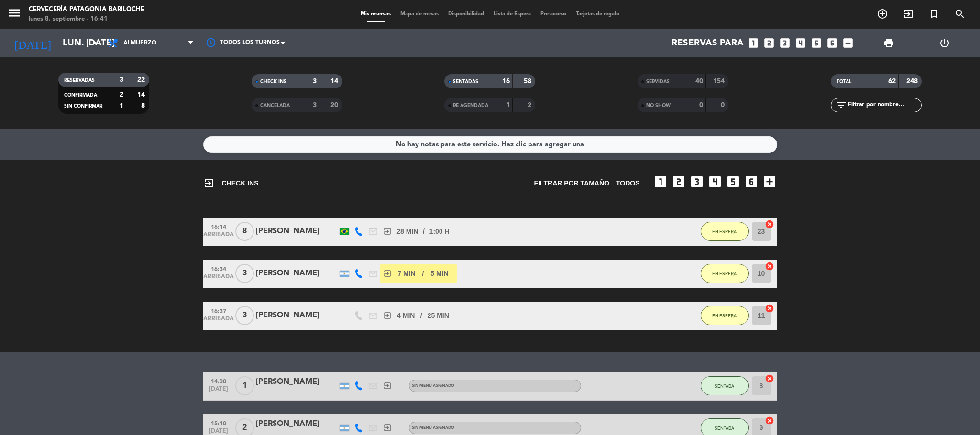 The height and width of the screenshot is (435, 980). Describe the element at coordinates (14, 13) in the screenshot. I see `i: menu` at that location.